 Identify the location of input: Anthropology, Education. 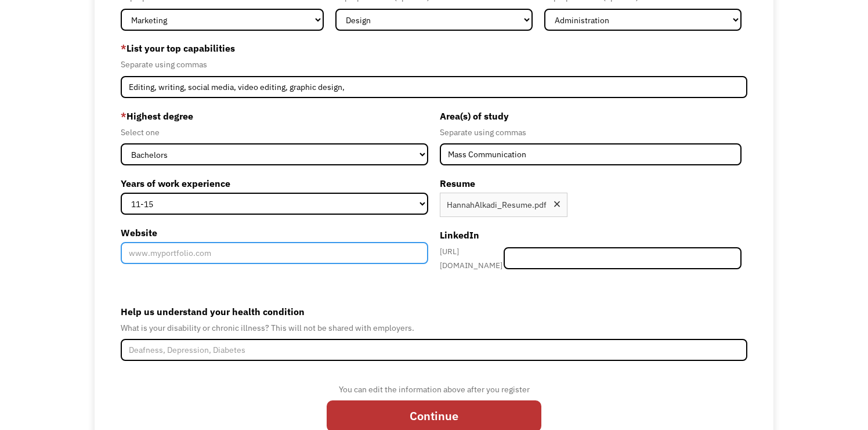
(591, 154).